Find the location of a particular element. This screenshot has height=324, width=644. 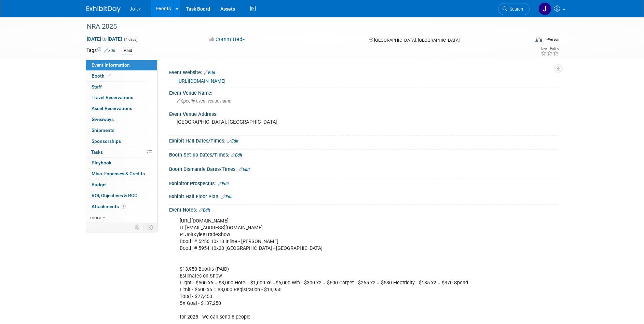

span: to is located at coordinates (104, 39).